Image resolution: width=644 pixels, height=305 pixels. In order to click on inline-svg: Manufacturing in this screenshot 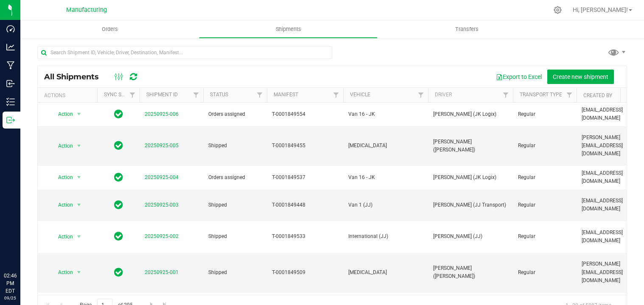, I will do `click(10, 65)`.